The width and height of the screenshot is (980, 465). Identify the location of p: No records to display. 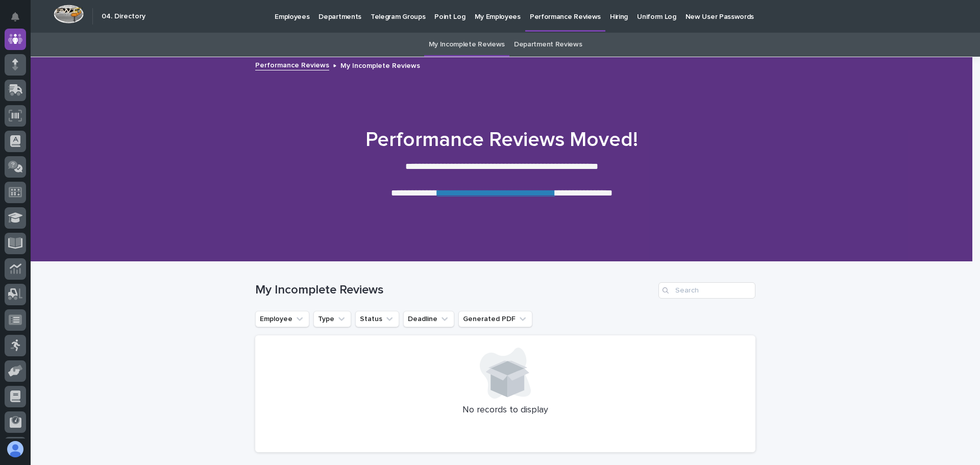
(506, 410).